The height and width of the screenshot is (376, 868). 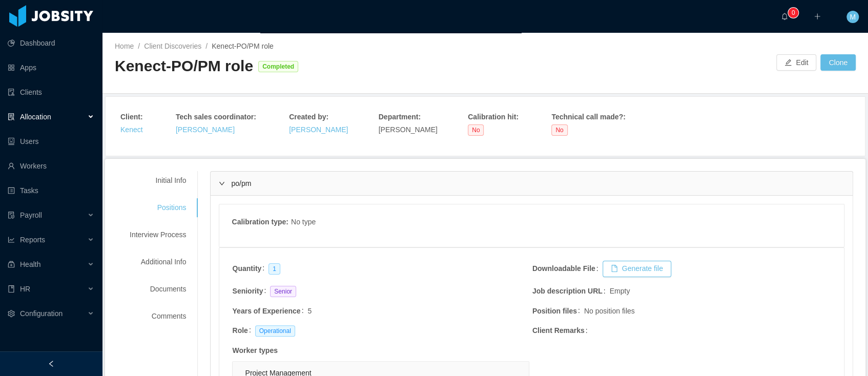 What do you see at coordinates (793, 12) in the screenshot?
I see `sup: 0` at bounding box center [793, 12].